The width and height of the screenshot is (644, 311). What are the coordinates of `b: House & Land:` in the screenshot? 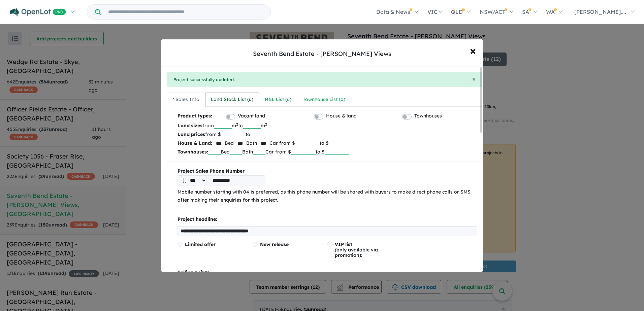 It's located at (195, 143).